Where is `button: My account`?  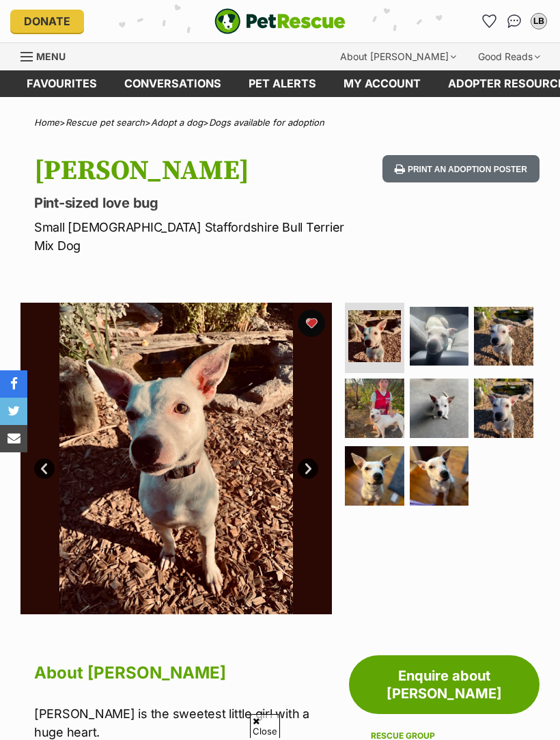
button: My account is located at coordinates (539, 21).